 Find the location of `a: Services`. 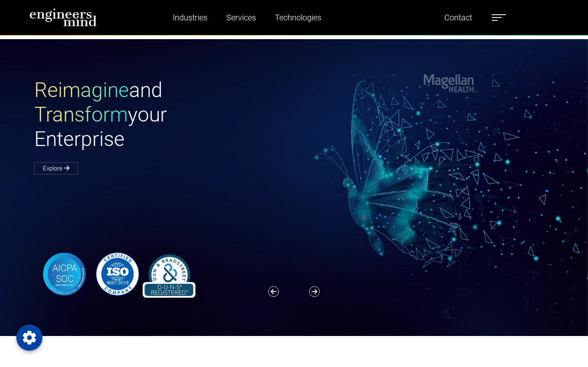

a: Services is located at coordinates (241, 18).